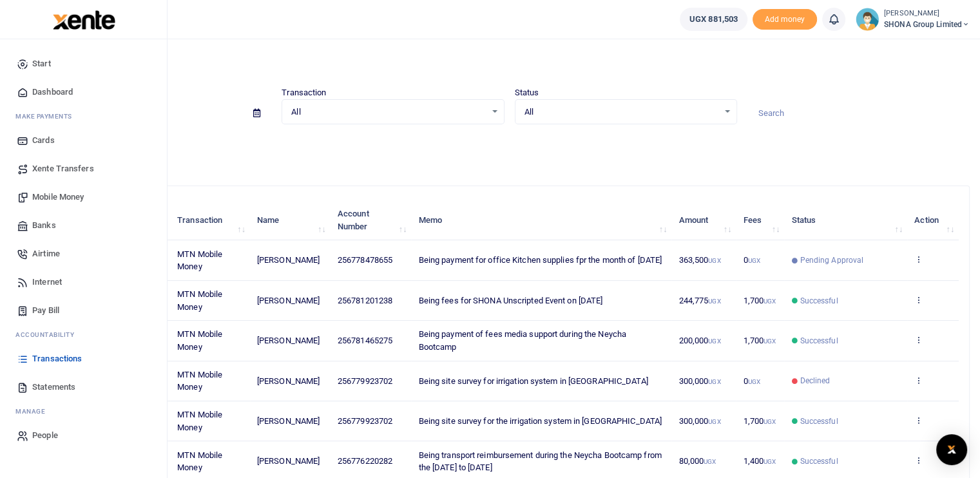 Image resolution: width=980 pixels, height=478 pixels. Describe the element at coordinates (699, 260) in the screenshot. I see `span: 363,500` at that location.